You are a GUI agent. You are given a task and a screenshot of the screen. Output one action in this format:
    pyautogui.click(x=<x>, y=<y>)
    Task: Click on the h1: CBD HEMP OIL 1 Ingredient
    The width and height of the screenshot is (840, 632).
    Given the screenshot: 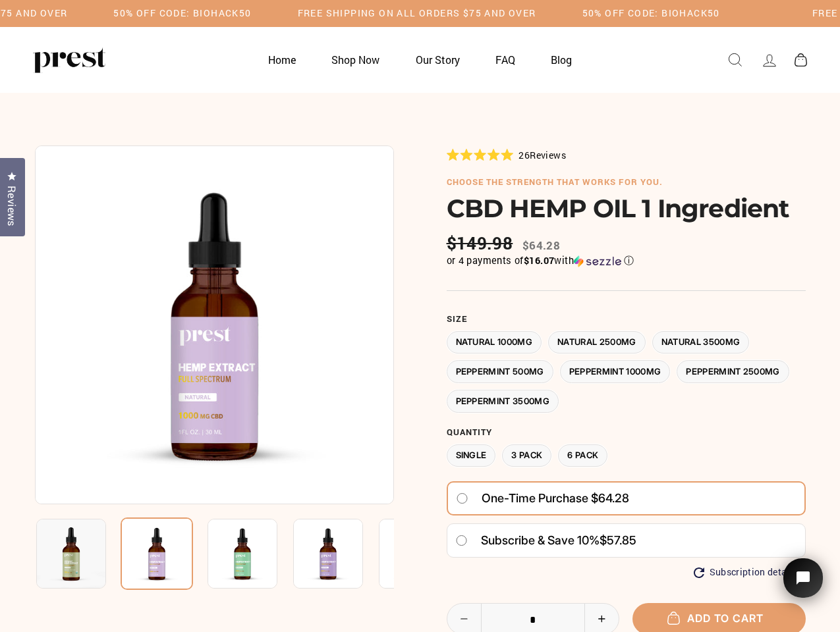 What is the action you would take?
    pyautogui.click(x=626, y=208)
    